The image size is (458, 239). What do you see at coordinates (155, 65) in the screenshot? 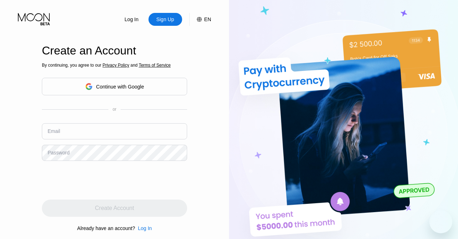
I see `span: Terms of Service` at bounding box center [155, 65].